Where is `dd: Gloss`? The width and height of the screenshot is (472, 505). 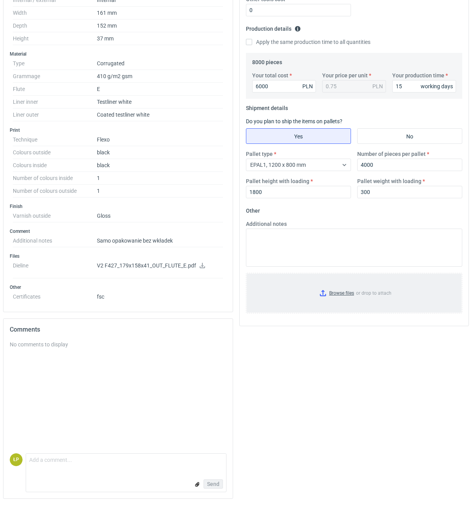
dd: Gloss is located at coordinates (160, 216).